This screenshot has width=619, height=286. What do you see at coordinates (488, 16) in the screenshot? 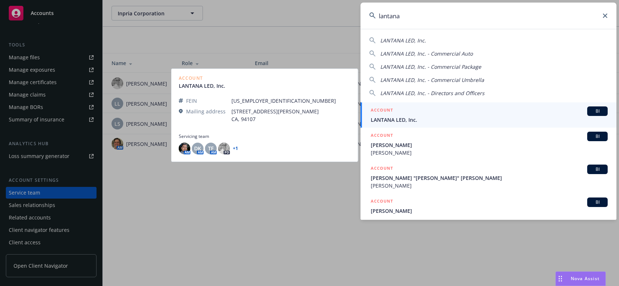
I see `input: Search...` at bounding box center [488, 16].